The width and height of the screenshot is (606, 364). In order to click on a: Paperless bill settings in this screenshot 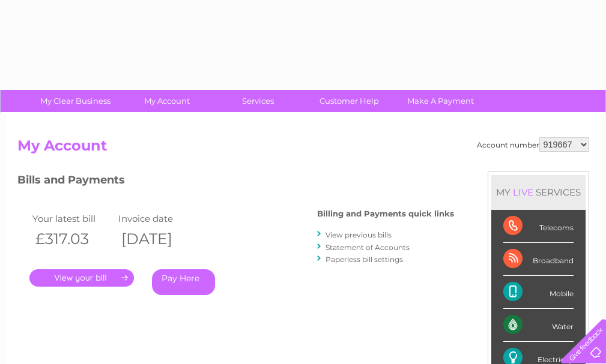, I will do `click(364, 260)`.